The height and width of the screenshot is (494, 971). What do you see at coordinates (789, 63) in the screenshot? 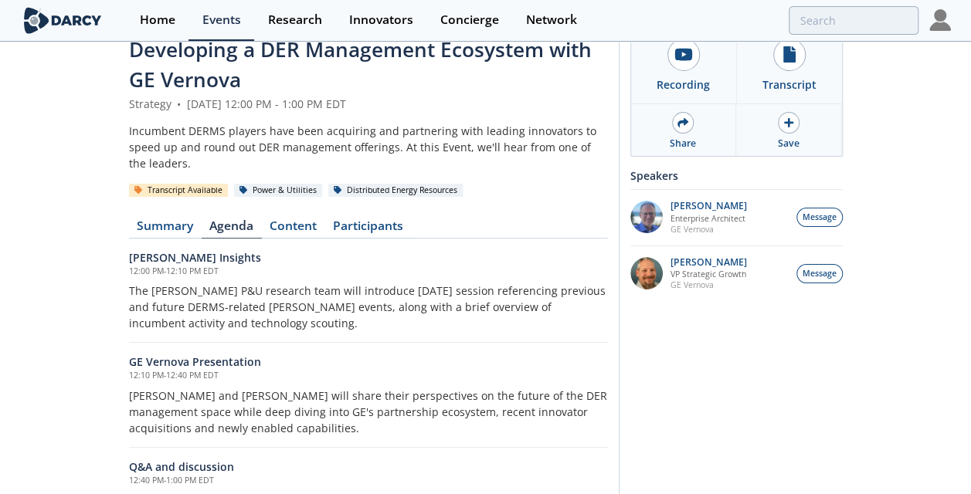
I see `a: Transcript` at bounding box center [789, 63].